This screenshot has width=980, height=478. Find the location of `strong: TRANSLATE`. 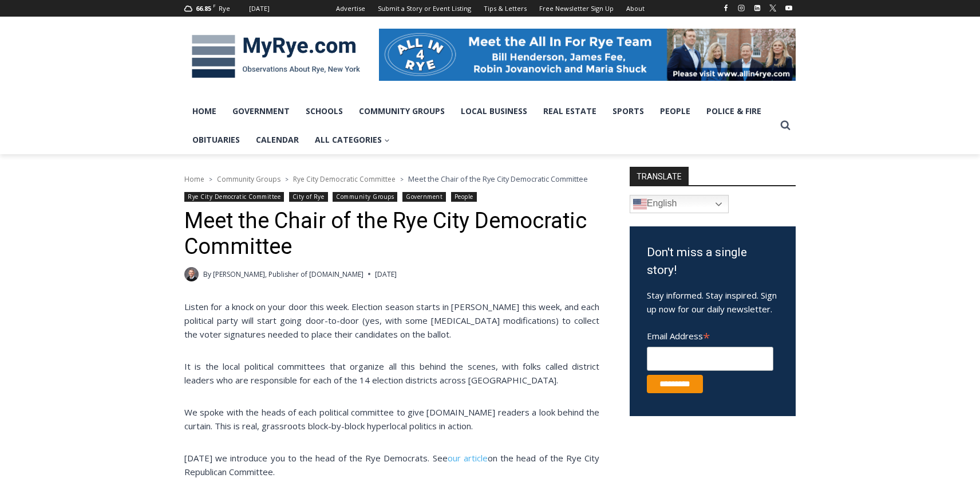

strong: TRANSLATE is located at coordinates (659, 176).